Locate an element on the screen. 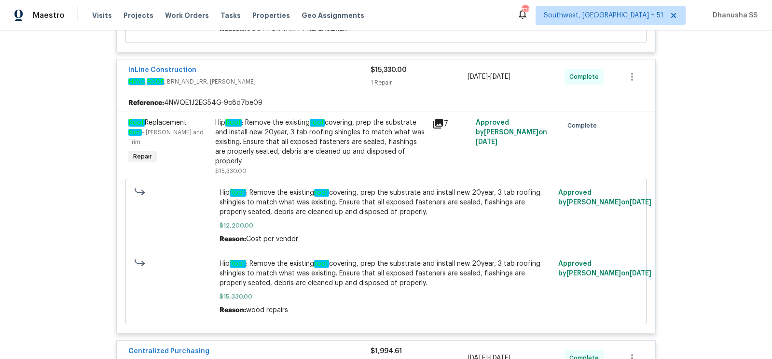  b: Reference: is located at coordinates (146, 103).